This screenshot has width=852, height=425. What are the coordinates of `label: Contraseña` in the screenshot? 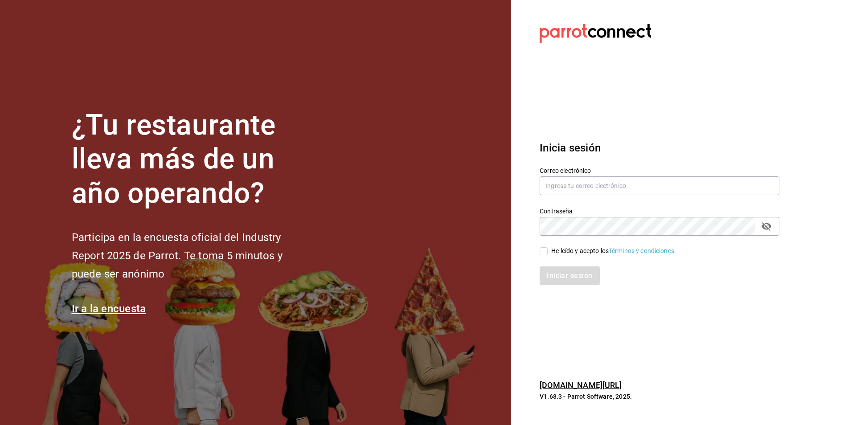 It's located at (659, 211).